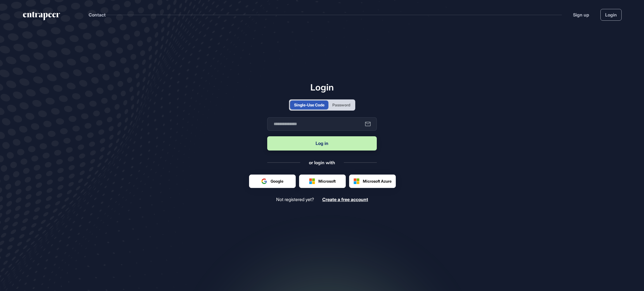 Image resolution: width=644 pixels, height=291 pixels. Describe the element at coordinates (581, 15) in the screenshot. I see `a: Sign up` at that location.